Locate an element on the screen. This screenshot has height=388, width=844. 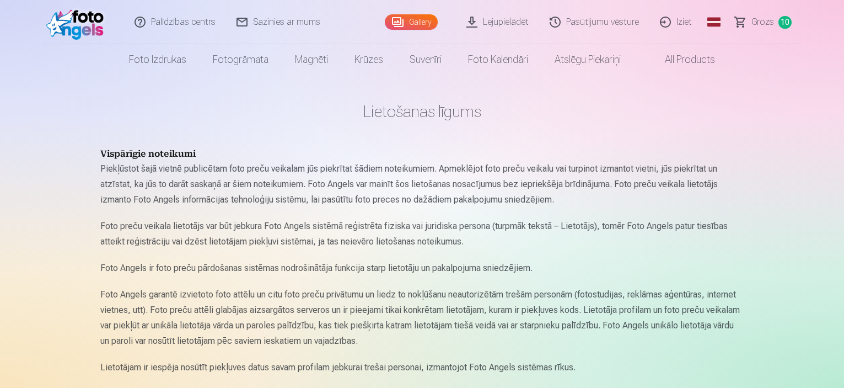
a: Foto kalendāri is located at coordinates (498, 60).